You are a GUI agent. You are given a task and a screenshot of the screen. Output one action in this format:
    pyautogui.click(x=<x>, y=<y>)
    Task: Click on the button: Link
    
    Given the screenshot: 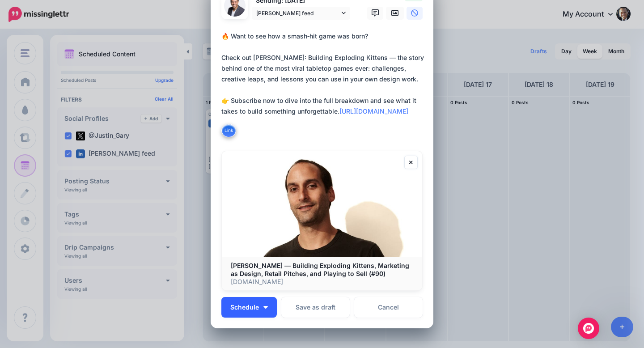 What is the action you would take?
    pyautogui.click(x=229, y=131)
    